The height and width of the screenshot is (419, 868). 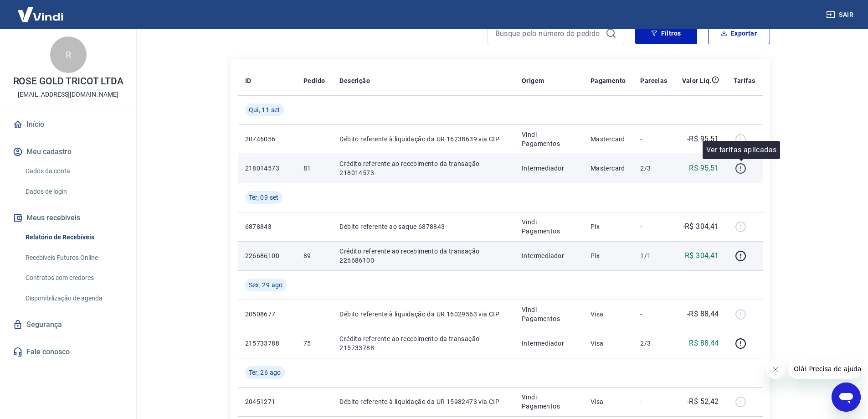 What do you see at coordinates (74, 298) in the screenshot?
I see `a: Disponibilização de agenda` at bounding box center [74, 298].